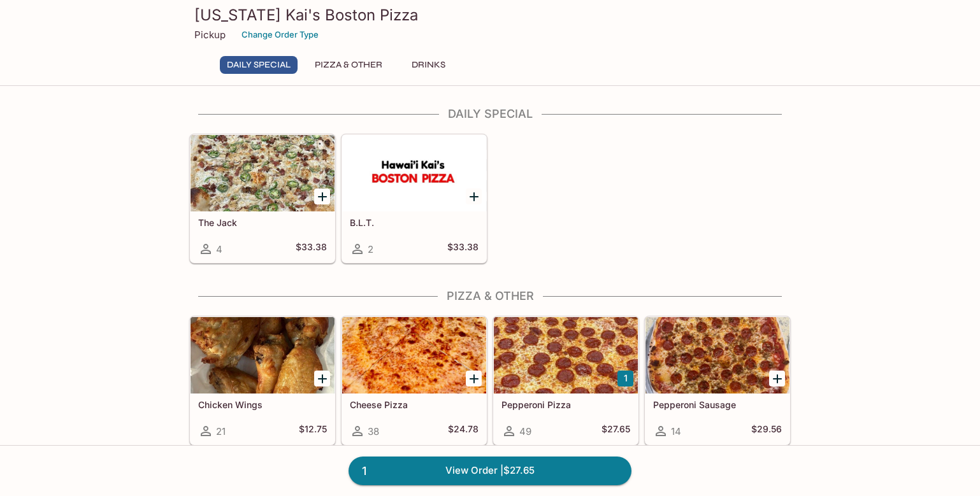  I want to click on a: Pepperoni Pizza49$27.65, so click(566, 381).